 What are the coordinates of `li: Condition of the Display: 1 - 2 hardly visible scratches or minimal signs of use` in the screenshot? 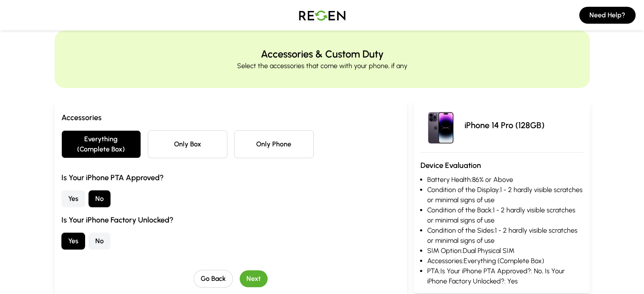 It's located at (505, 195).